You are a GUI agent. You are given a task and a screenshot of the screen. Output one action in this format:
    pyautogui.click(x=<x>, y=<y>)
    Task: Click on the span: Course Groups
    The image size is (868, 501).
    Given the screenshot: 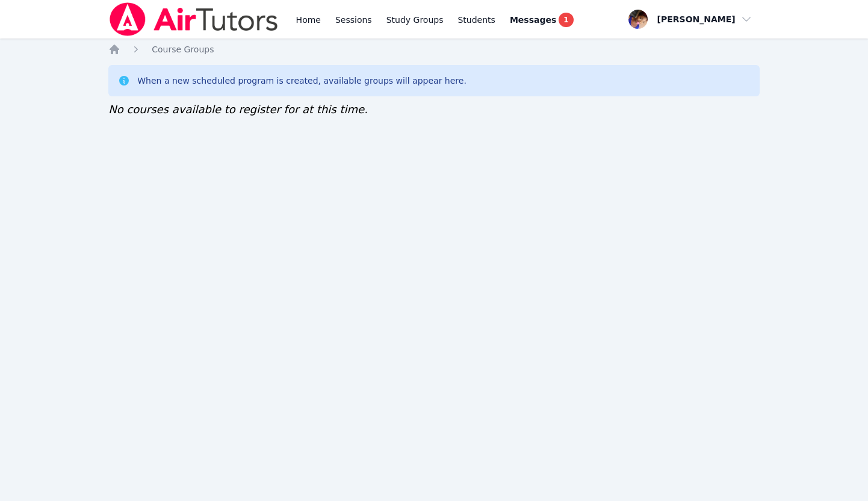 What is the action you would take?
    pyautogui.click(x=182, y=49)
    